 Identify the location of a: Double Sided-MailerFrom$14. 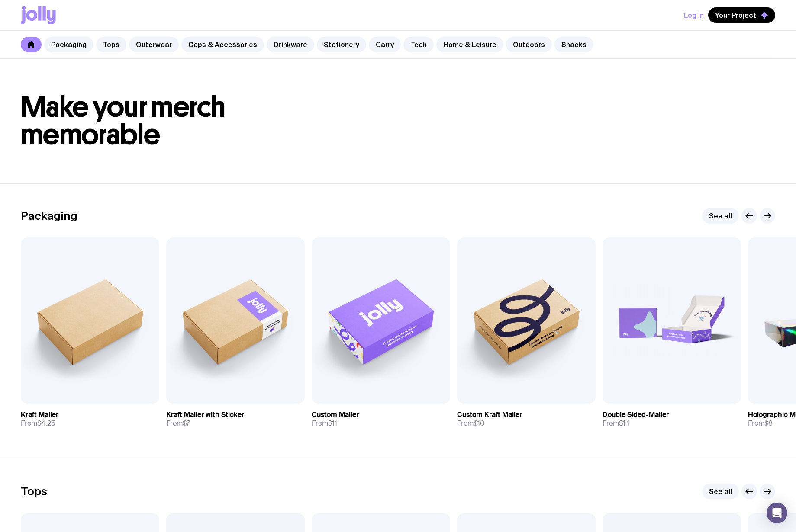
(672, 419).